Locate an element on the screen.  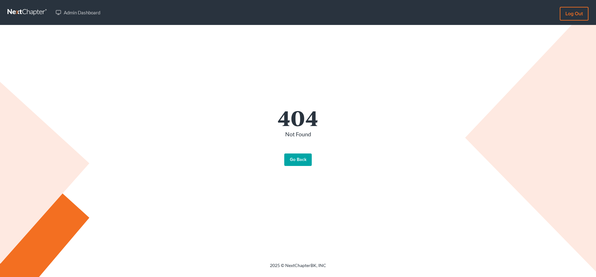
p: Not Found is located at coordinates (298, 135).